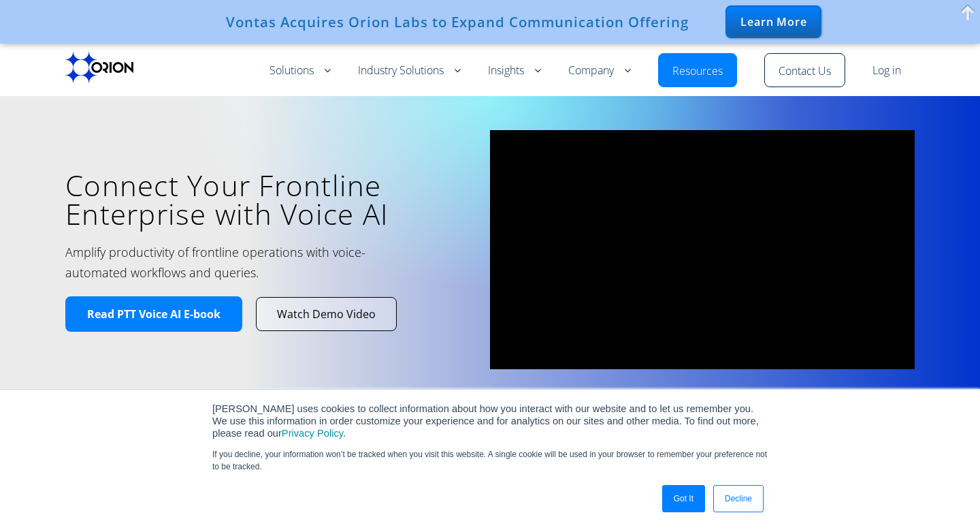 Image resolution: width=980 pixels, height=530 pixels. I want to click on a: Solutions, so click(300, 71).